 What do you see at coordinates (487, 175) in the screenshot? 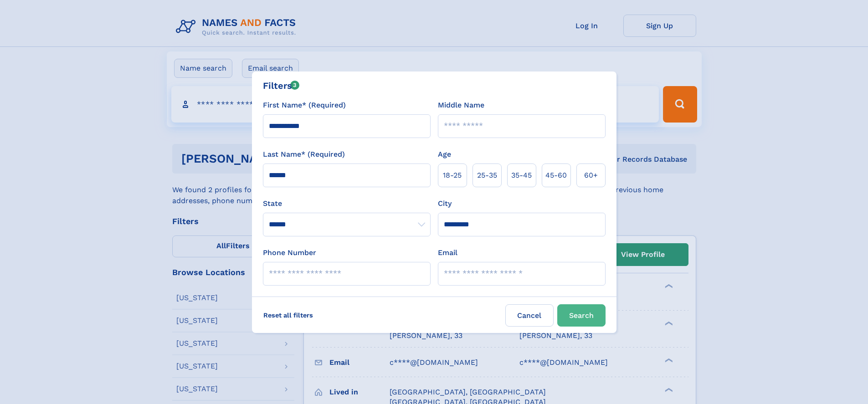
I see `span: 25‑35` at bounding box center [487, 175].